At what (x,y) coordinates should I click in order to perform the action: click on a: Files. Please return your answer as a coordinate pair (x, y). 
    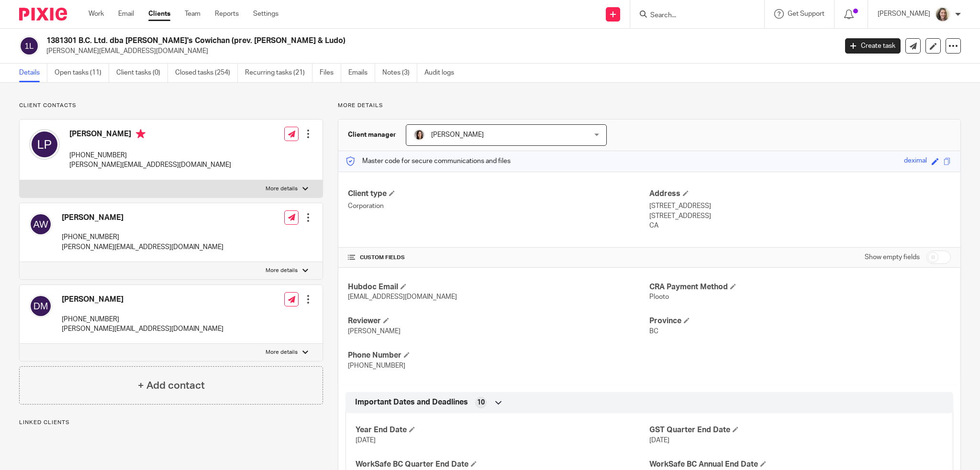
    Looking at the image, I should click on (330, 72).